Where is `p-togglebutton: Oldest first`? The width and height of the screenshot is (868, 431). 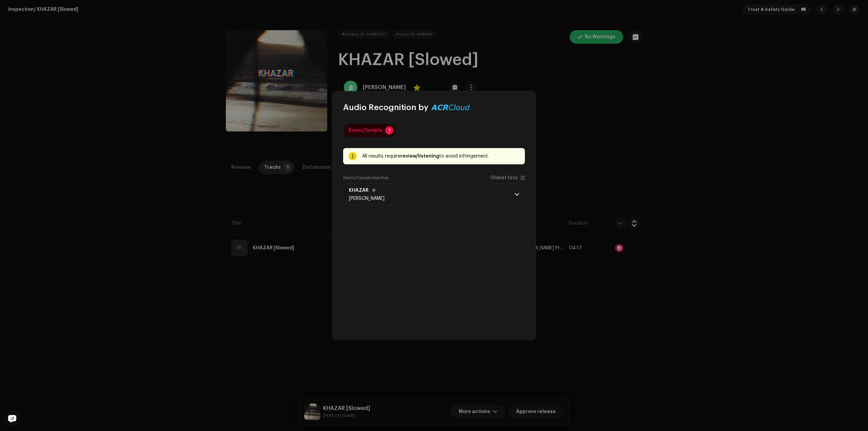
p-togglebutton: Oldest first is located at coordinates (508, 178).